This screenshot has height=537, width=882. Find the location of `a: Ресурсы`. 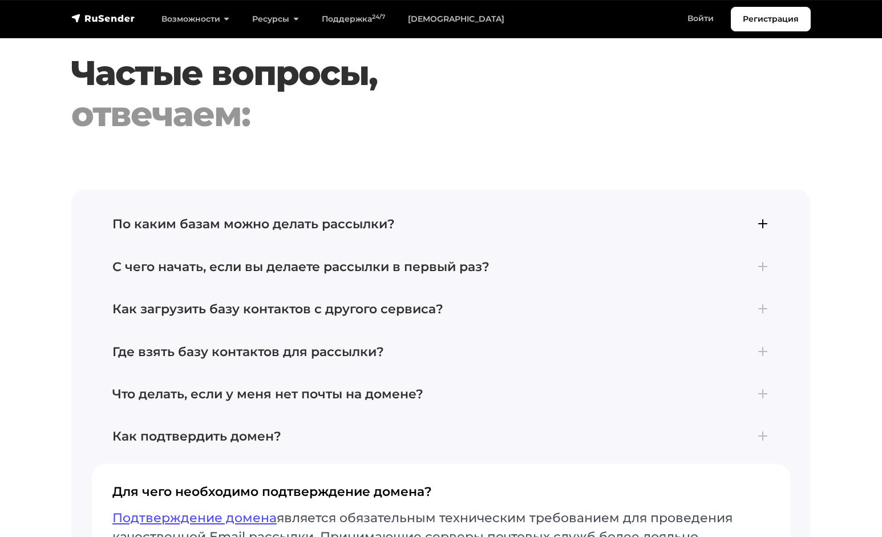

a: Ресурсы is located at coordinates (275, 19).